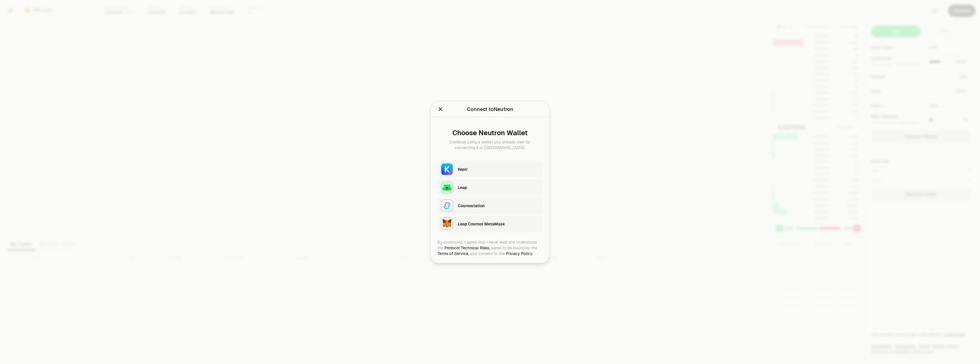 The image size is (980, 364). What do you see at coordinates (467, 248) in the screenshot?
I see `a: Protocol Technical Risks,` at bounding box center [467, 248].